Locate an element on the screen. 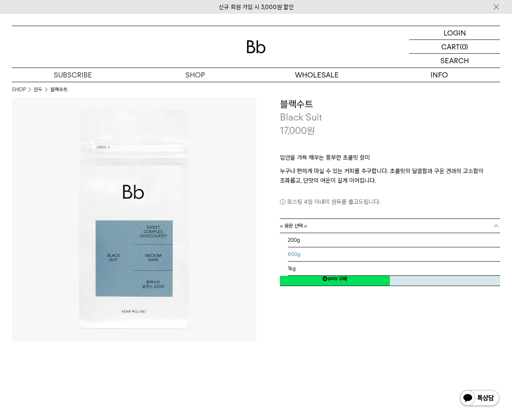 The width and height of the screenshot is (512, 420). p: 로스팅 4일 이내의 원두를 출고드립니다. is located at coordinates (390, 202).